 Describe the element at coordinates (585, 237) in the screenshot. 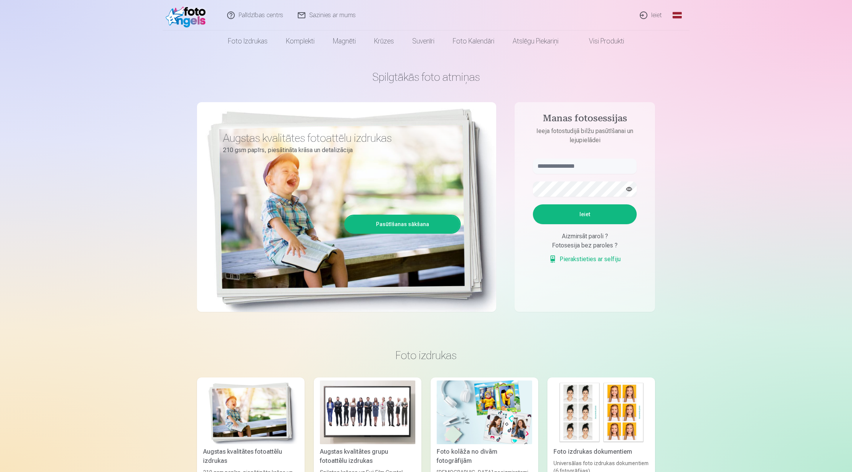

I see `div: Aizmirsāt paroli ?` at that location.